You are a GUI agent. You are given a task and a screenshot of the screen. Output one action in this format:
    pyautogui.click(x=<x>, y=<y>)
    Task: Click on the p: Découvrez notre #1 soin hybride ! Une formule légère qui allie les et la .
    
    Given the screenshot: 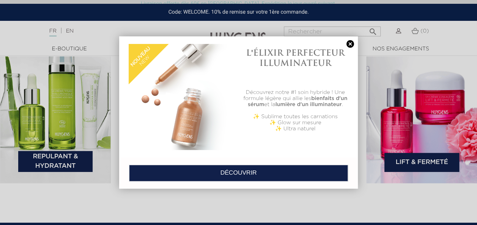 What is the action you would take?
    pyautogui.click(x=295, y=99)
    